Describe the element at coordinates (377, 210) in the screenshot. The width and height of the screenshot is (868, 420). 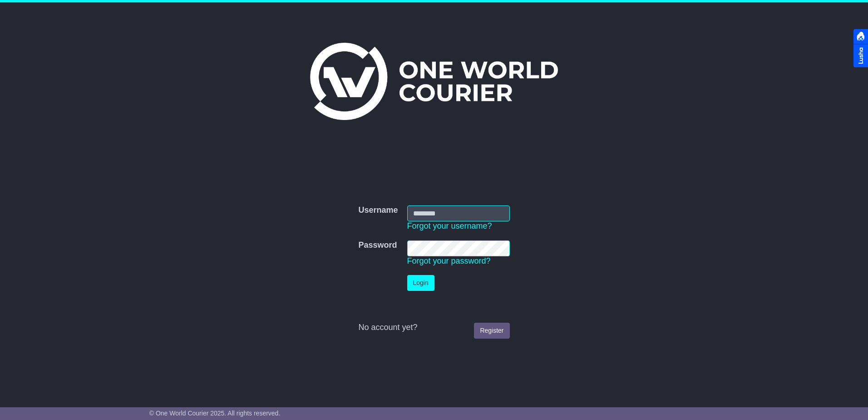
I see `label: Username` at that location.